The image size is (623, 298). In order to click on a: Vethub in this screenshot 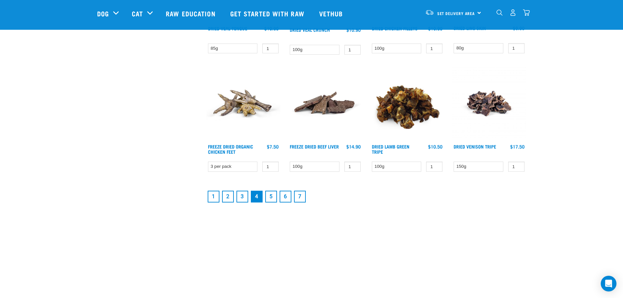, I will do `click(332, 13)`.